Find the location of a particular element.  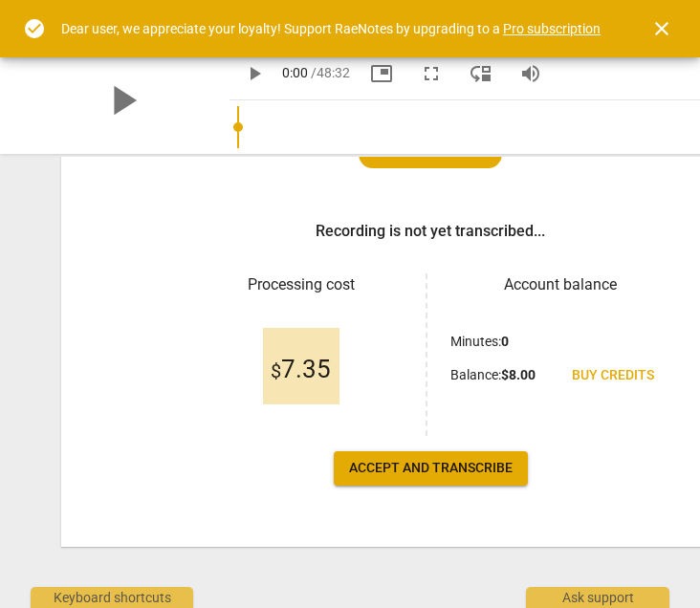

span: 0:00 is located at coordinates (295, 73).